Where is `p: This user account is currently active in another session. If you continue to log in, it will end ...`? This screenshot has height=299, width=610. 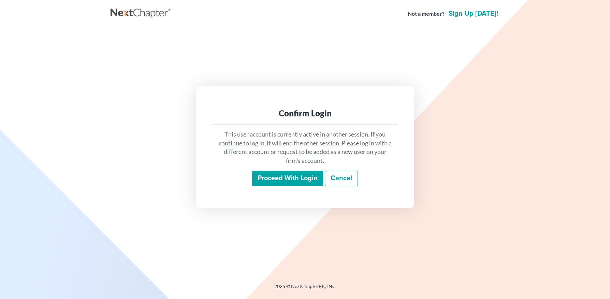 p: This user account is currently active in another session. If you continue to log in, it will end ... is located at coordinates (305, 147).